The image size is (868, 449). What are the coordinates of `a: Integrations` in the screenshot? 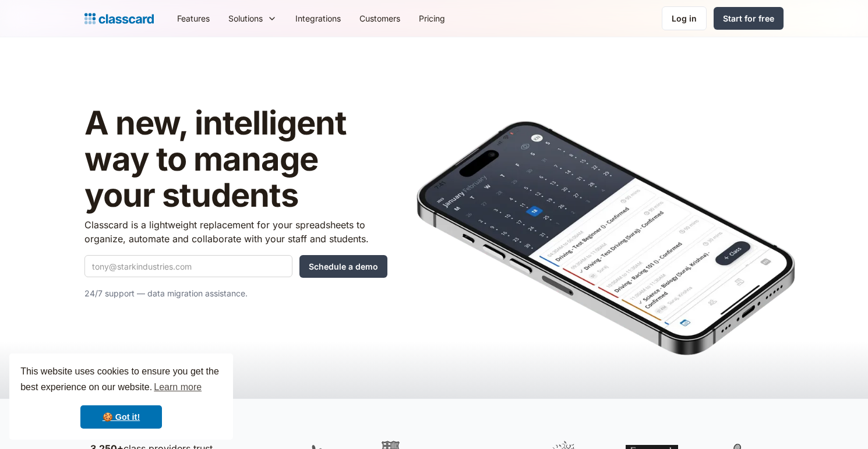 It's located at (318, 18).